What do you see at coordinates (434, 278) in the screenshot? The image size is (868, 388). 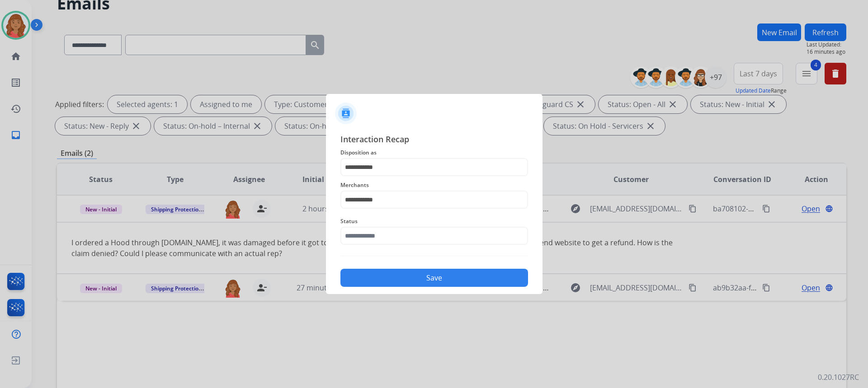 I see `button: Save` at bounding box center [434, 278].